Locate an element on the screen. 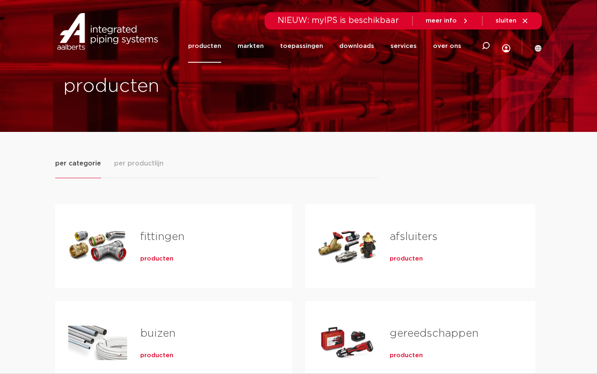  a: over ons is located at coordinates (447, 46).